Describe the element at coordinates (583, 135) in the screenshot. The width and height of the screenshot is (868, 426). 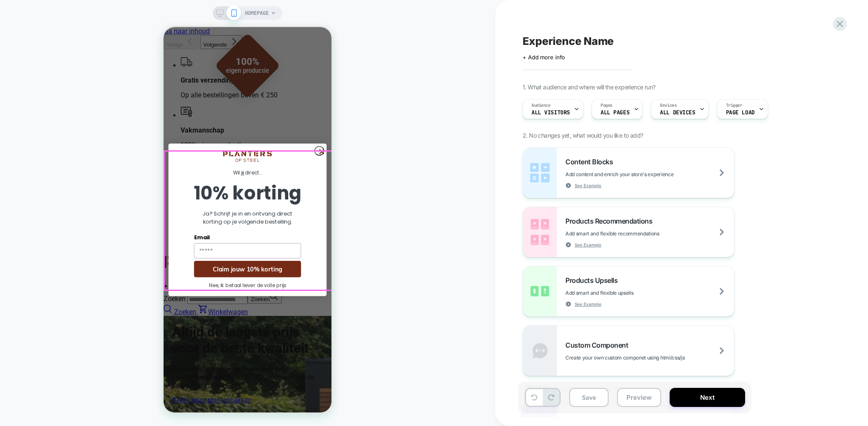
I see `span: 2. No changes yet, what would you like to add?` at that location.